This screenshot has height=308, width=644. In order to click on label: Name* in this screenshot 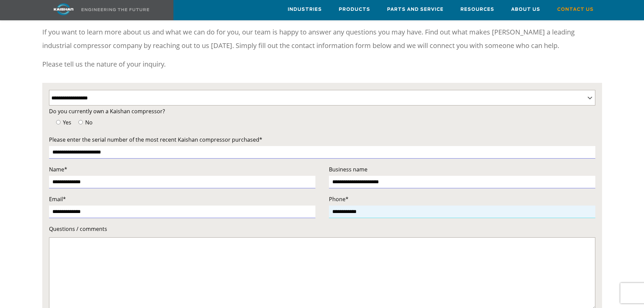, I will do `click(182, 170)`.